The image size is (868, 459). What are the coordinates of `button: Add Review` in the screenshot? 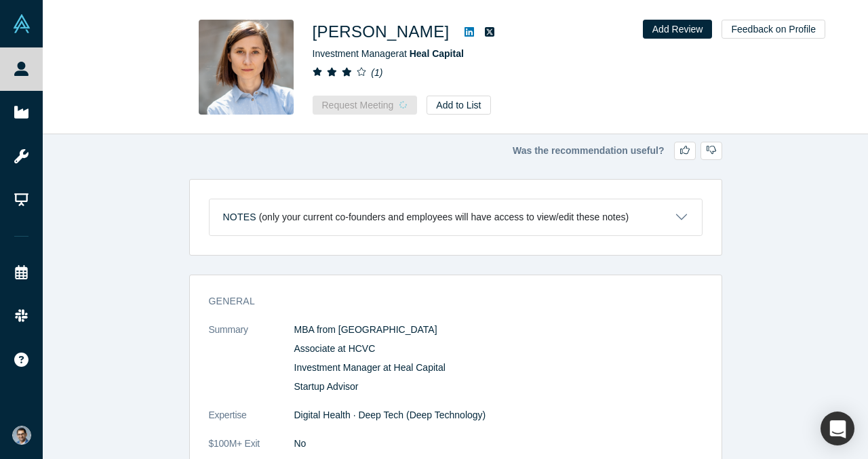 It's located at (678, 30).